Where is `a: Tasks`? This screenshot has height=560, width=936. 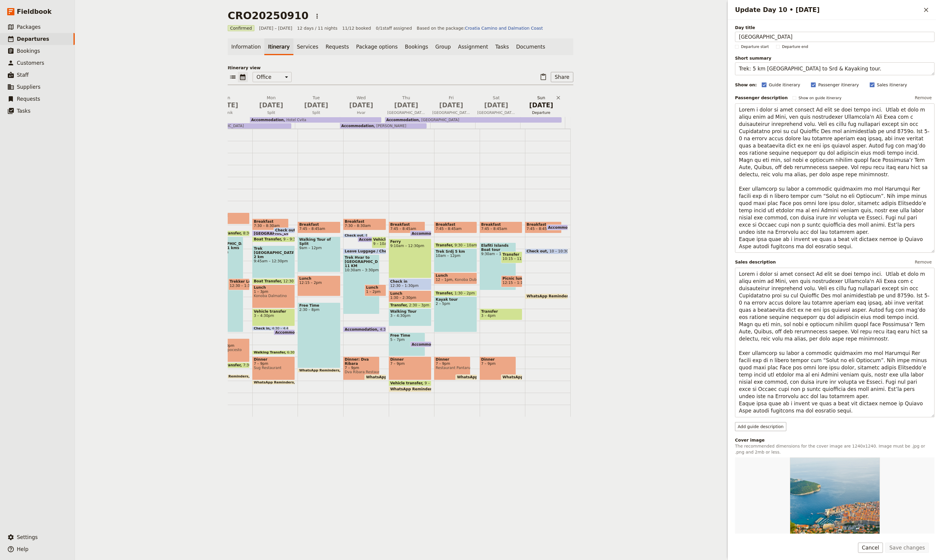 a: Tasks is located at coordinates (502, 46).